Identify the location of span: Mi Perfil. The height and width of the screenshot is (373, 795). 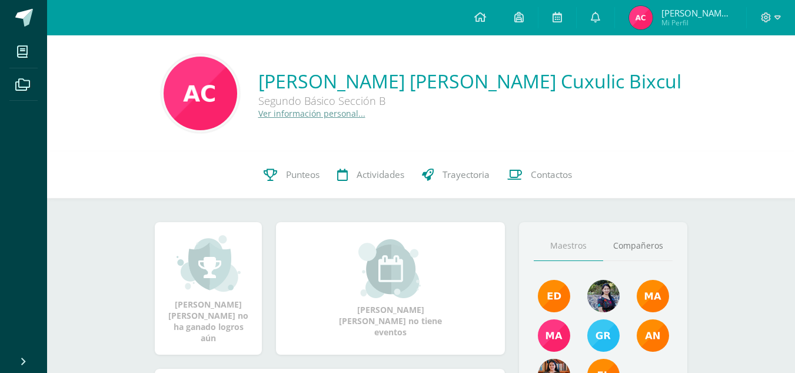
(697, 22).